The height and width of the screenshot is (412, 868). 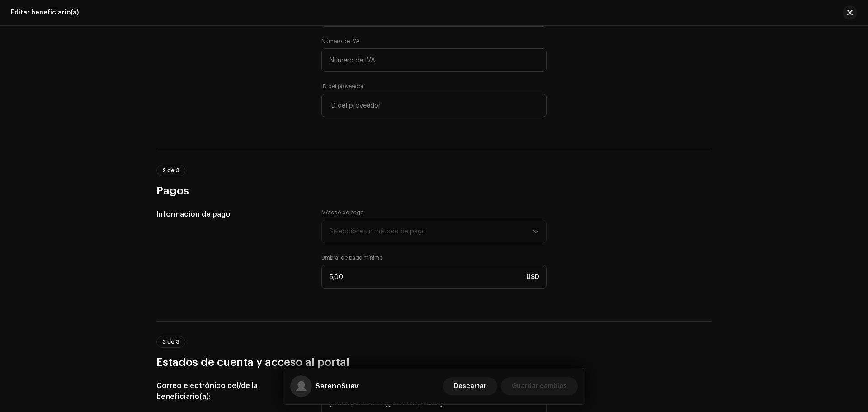 I want to click on span: 3 de 3, so click(x=171, y=343).